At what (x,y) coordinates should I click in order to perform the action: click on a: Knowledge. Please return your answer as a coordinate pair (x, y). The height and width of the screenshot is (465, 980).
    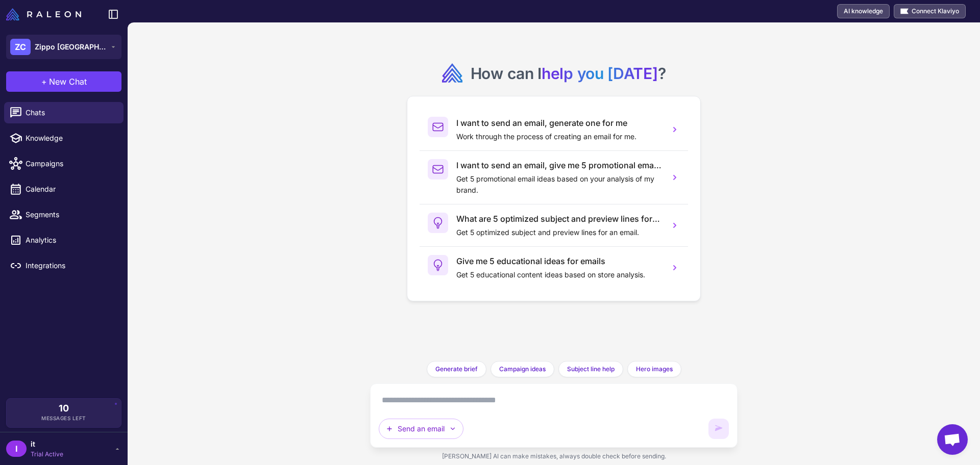
    Looking at the image, I should click on (64, 139).